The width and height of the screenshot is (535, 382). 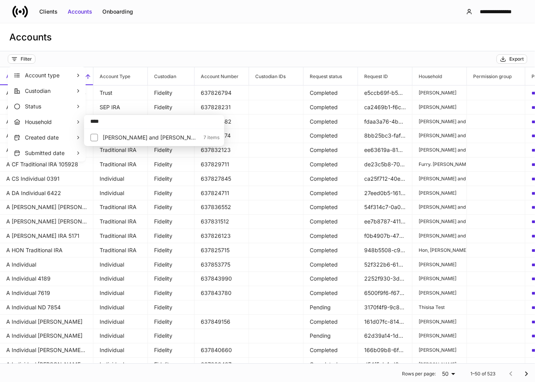 I want to click on p: Account type, so click(x=50, y=75).